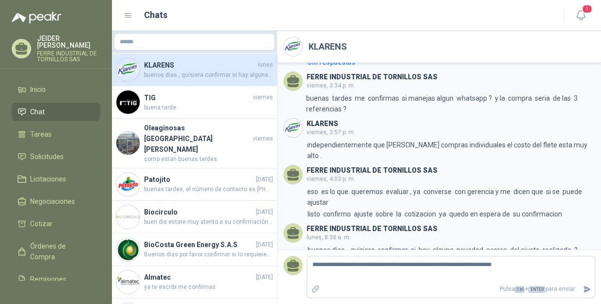 This screenshot has height=304, width=601. I want to click on h4: TIG, so click(198, 98).